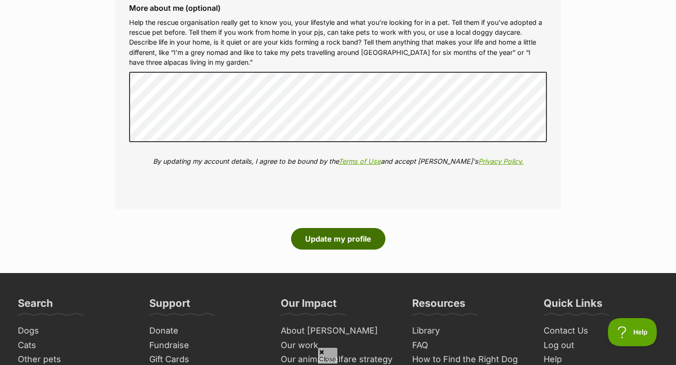  Describe the element at coordinates (469, 331) in the screenshot. I see `a: Library` at that location.